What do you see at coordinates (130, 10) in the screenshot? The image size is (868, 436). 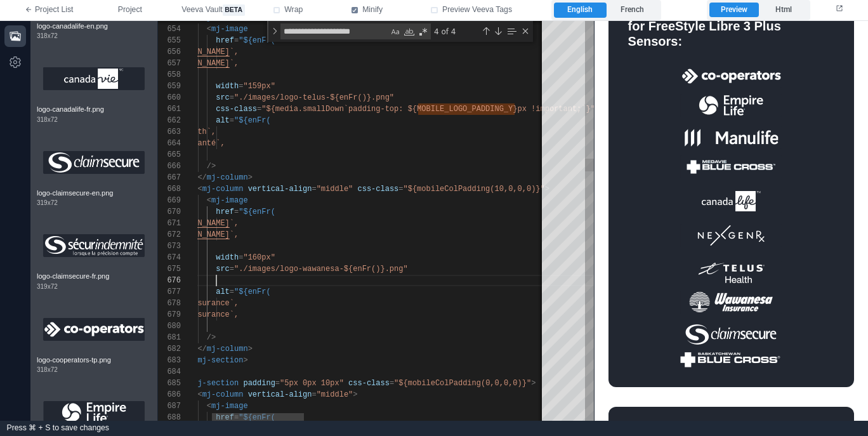 I see `span: Project` at bounding box center [130, 10].